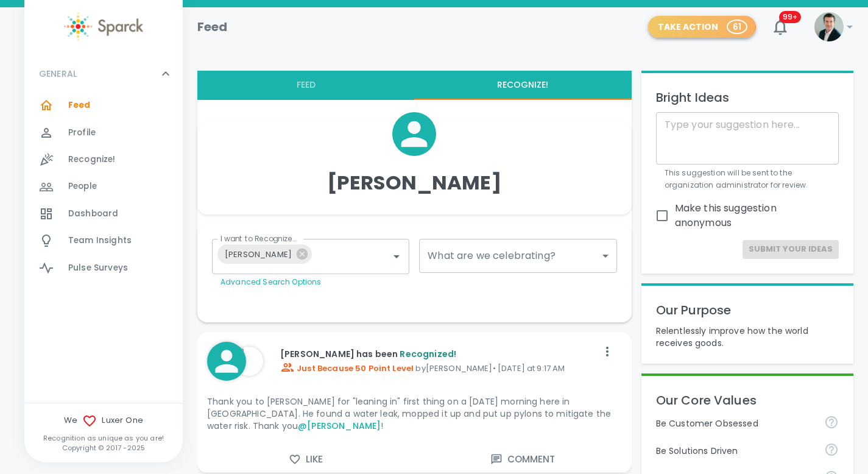 This screenshot has width=868, height=474. I want to click on a: Advanced Search Options, so click(271, 282).